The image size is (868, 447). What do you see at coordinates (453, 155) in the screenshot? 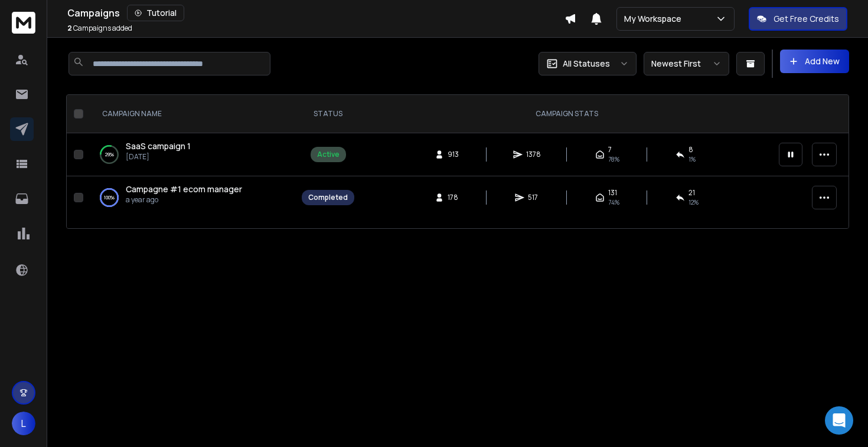
I see `span: 913` at bounding box center [453, 155].